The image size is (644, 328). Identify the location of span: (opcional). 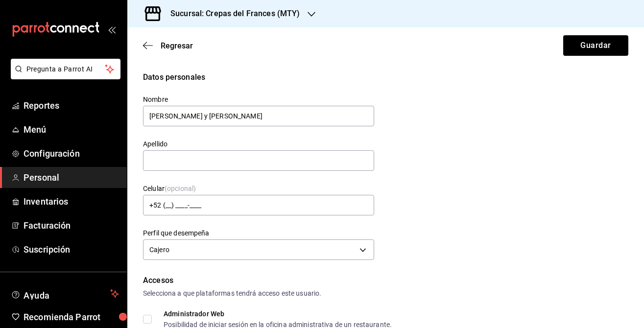
(181, 189).